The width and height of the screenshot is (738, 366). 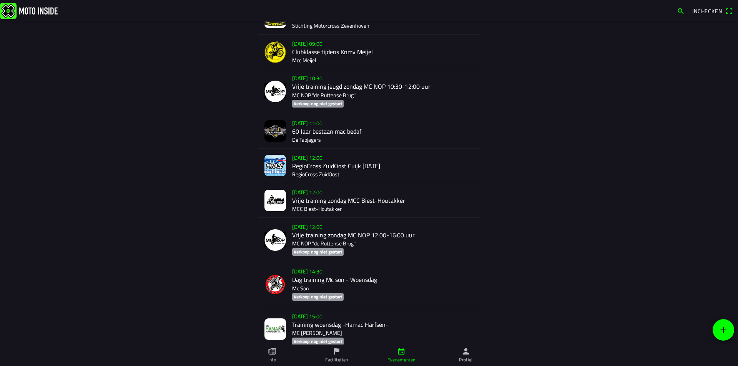 I want to click on ion-label: Info, so click(x=272, y=360).